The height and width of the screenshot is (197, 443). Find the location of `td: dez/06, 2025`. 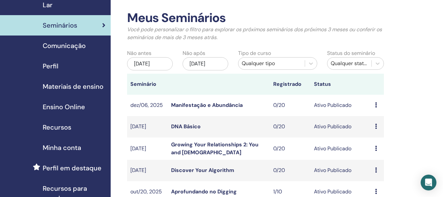

td: dez/06, 2025 is located at coordinates (147, 105).